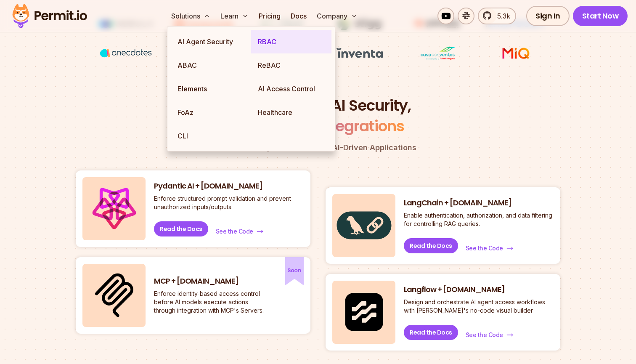 The width and height of the screenshot is (636, 364). What do you see at coordinates (600, 16) in the screenshot?
I see `a: Start Now` at bounding box center [600, 16].